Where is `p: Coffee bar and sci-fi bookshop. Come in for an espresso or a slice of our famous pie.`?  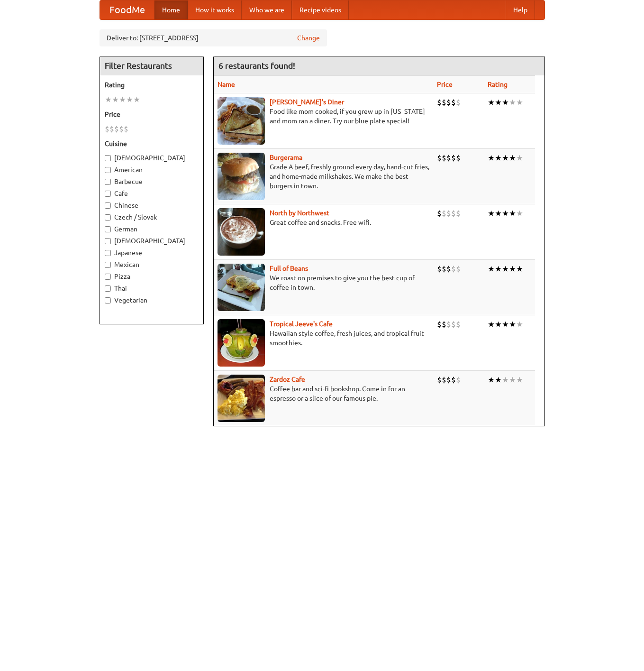
p: Coffee bar and sci-fi bookshop. Come in for an espresso or a slice of our famous pie. is located at coordinates (323, 393).